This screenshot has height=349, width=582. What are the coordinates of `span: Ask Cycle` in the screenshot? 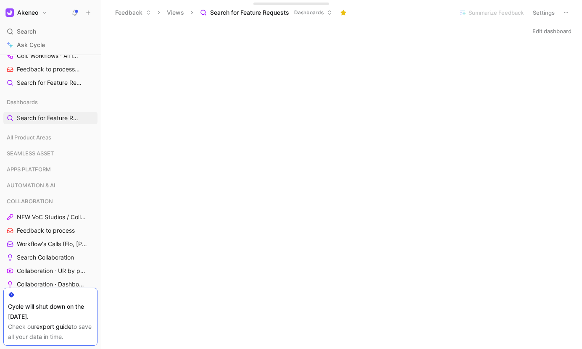 It's located at (31, 45).